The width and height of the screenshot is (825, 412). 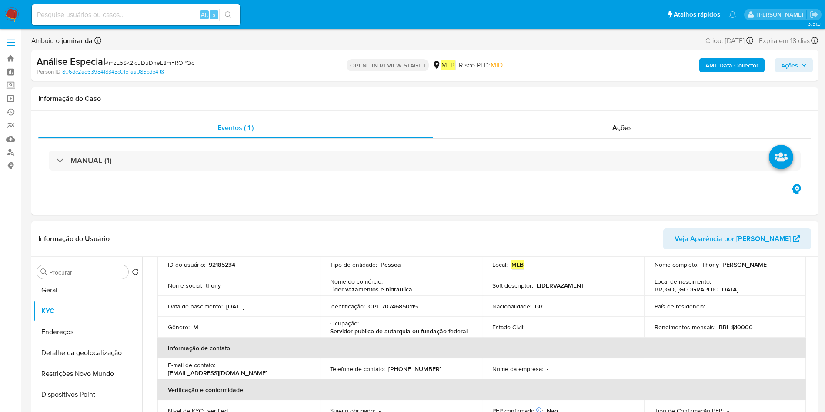 I want to click on div: MANUAL (1), so click(x=424, y=160).